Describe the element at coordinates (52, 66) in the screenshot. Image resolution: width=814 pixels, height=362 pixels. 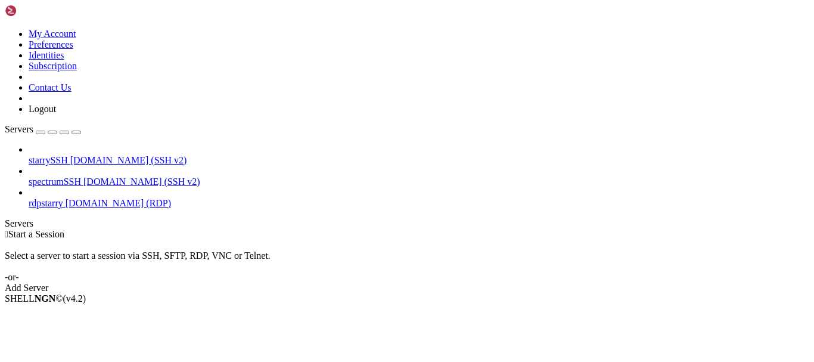
I see `a: Subscription` at that location.